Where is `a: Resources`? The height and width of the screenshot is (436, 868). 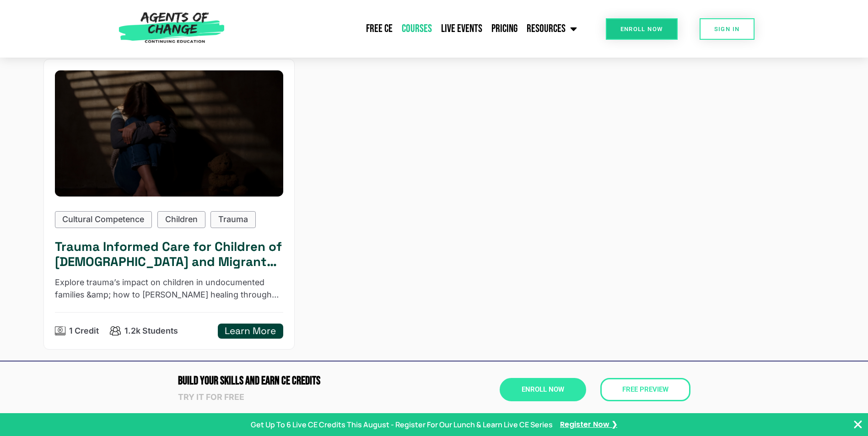 a: Resources is located at coordinates (552, 29).